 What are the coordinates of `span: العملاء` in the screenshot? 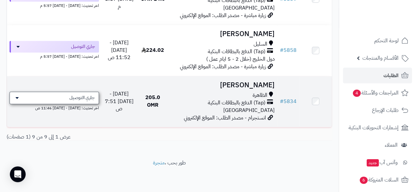 It's located at (391, 145).